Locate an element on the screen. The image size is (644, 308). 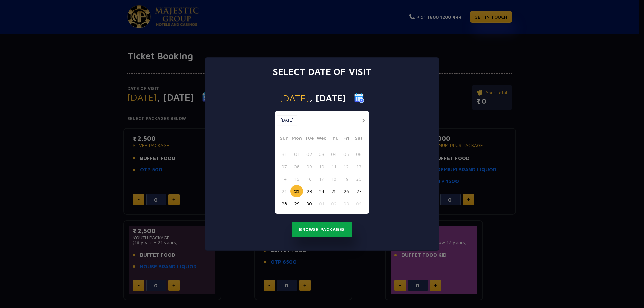
img: calender icon is located at coordinates (359, 98).